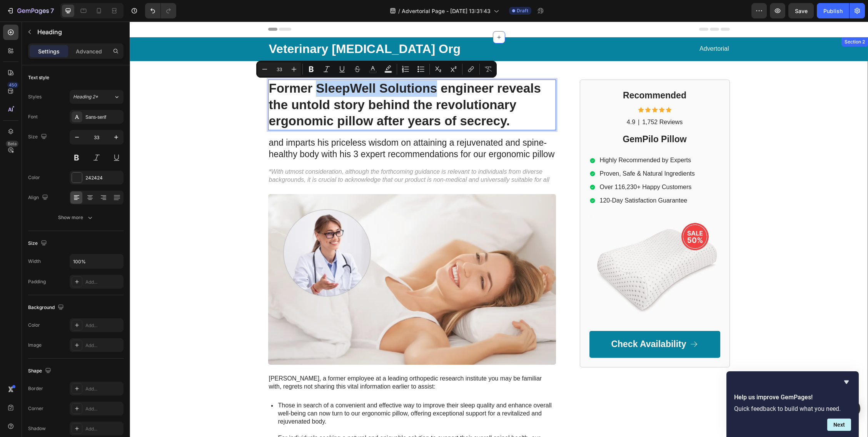 The width and height of the screenshot is (868, 437). Describe the element at coordinates (526, 74) in the screenshot. I see `h2: Recommended` at that location.